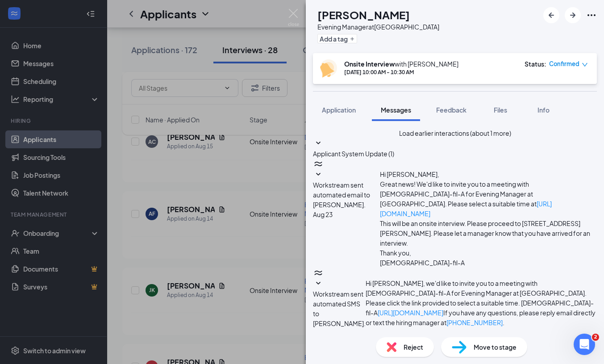 The height and width of the screenshot is (364, 604). Describe the element at coordinates (596, 337) in the screenshot. I see `span: 2` at that location.